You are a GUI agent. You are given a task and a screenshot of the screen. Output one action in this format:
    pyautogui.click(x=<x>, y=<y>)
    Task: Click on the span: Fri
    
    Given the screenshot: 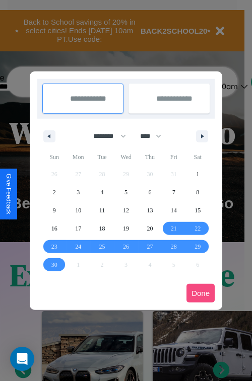 What is the action you would take?
    pyautogui.click(x=173, y=157)
    